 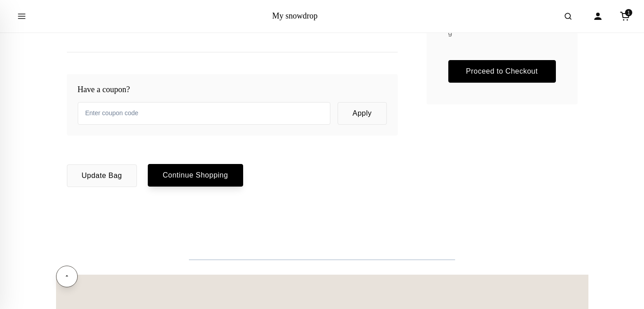 I want to click on span: 1, so click(x=628, y=13).